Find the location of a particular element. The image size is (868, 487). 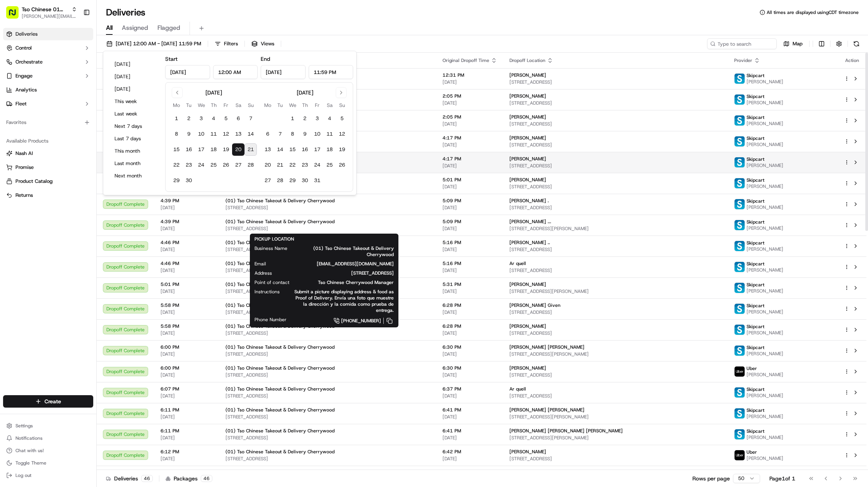

button: 11 is located at coordinates (213, 134).